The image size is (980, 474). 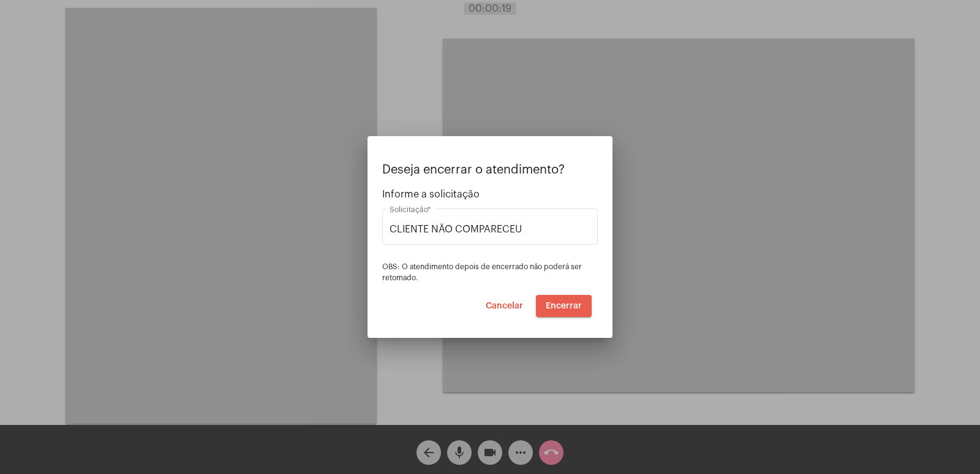 I want to click on span: Informe a solicitação, so click(x=490, y=195).